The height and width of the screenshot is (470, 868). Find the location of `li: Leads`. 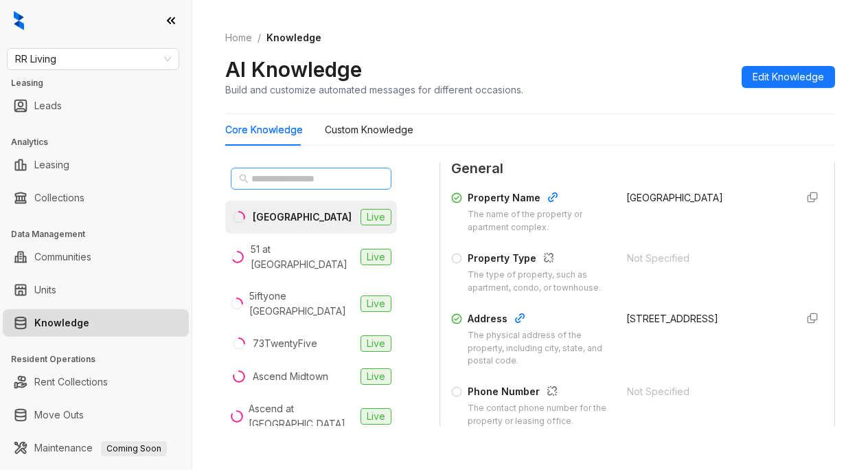

li: Leads is located at coordinates (96, 106).